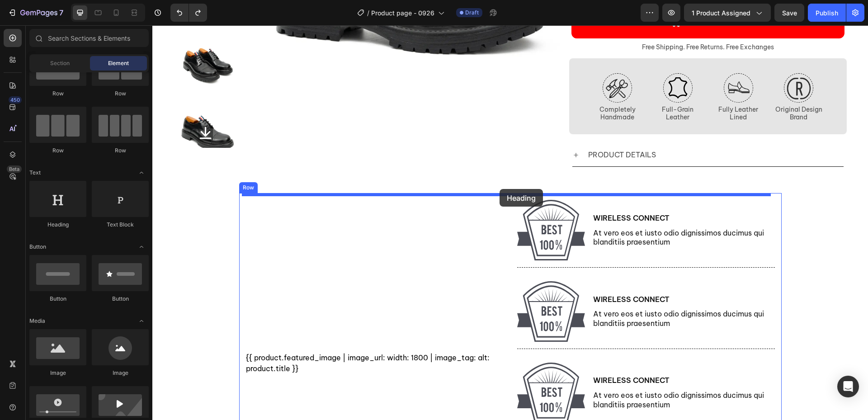 Image resolution: width=868 pixels, height=420 pixels. Describe the element at coordinates (37, 321) in the screenshot. I see `span: Media` at that location.